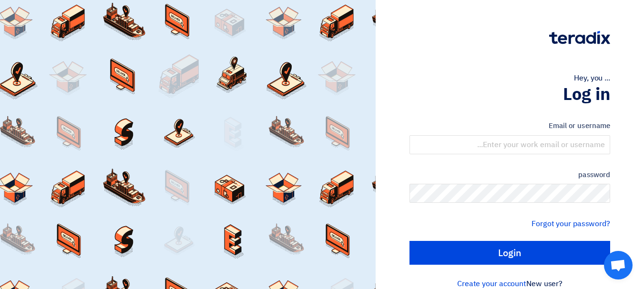 Image resolution: width=644 pixels, height=289 pixels. I want to click on a: Forgot your password?, so click(571, 224).